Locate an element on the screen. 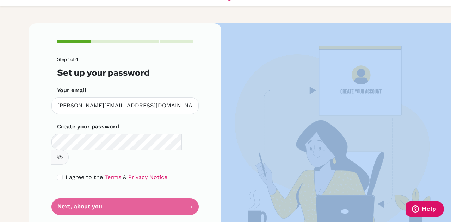 The width and height of the screenshot is (451, 222). span: Help is located at coordinates (23, 8).